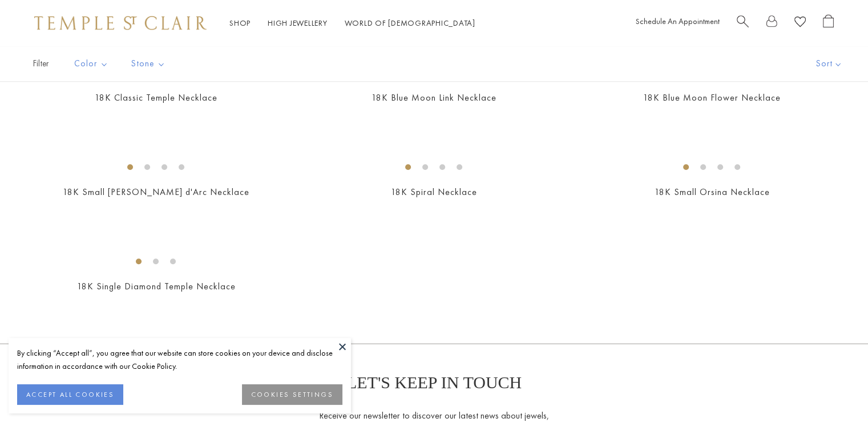  I want to click on a: Schedule An Appointment, so click(677, 21).